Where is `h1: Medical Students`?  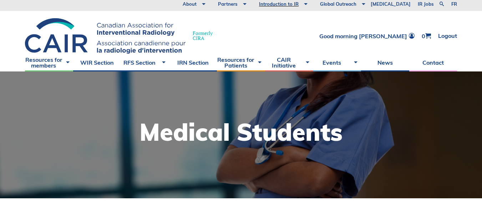 h1: Medical Students is located at coordinates (241, 132).